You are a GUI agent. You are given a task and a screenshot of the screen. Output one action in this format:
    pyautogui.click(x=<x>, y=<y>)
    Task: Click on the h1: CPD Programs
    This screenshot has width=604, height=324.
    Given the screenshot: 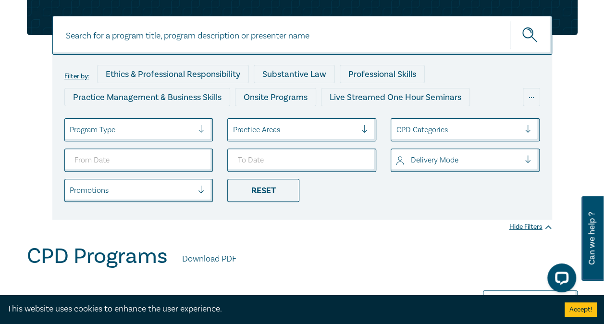 What is the action you would take?
    pyautogui.click(x=97, y=256)
    